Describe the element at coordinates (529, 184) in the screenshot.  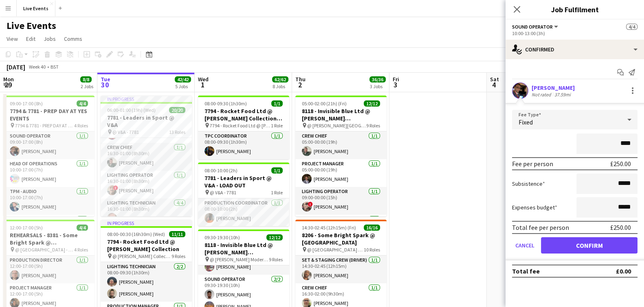
I see `label: Subsistence` at that location.